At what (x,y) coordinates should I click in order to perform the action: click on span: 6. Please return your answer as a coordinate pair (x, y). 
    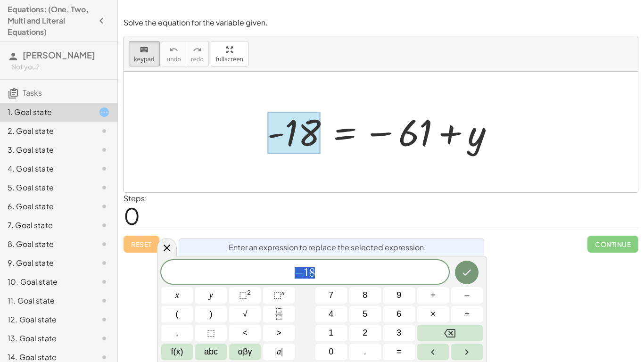
    Looking at the image, I should click on (399, 314).